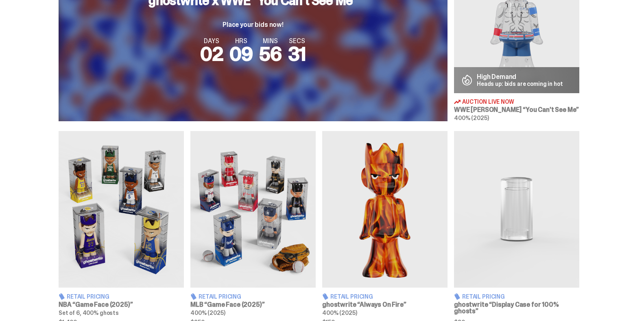 Image resolution: width=644 pixels, height=321 pixels. What do you see at coordinates (517, 308) in the screenshot?
I see `h3: ghostwrite “Display Case for 100% ghosts”` at bounding box center [517, 308].